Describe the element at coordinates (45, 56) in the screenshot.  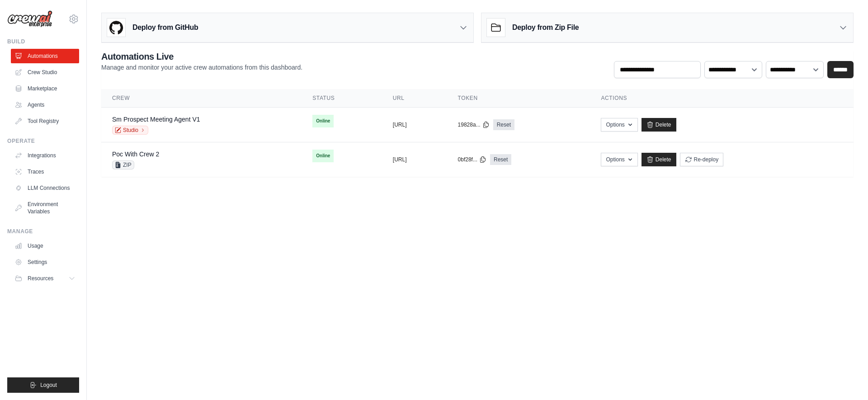
I see `a: Automations` at that location.